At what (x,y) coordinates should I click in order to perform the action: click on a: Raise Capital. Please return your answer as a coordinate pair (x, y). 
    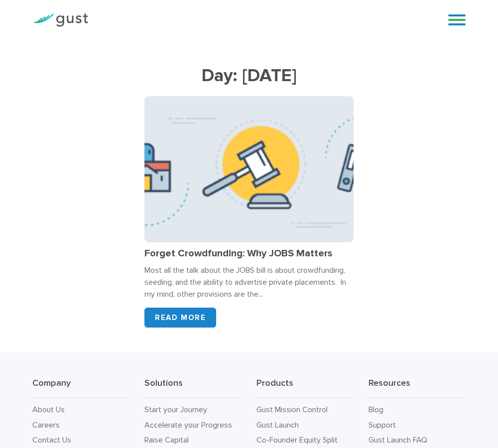
    Looking at the image, I should click on (166, 439).